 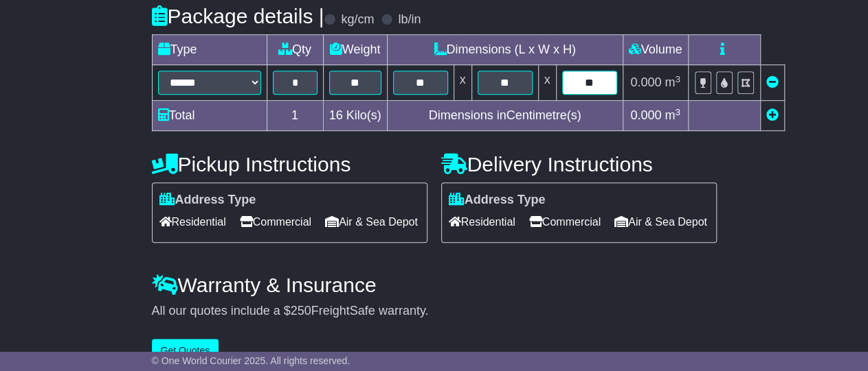 What do you see at coordinates (434, 311) in the screenshot?
I see `div: All our quotes include a $ FreightSafe warranty.` at bounding box center [434, 311].